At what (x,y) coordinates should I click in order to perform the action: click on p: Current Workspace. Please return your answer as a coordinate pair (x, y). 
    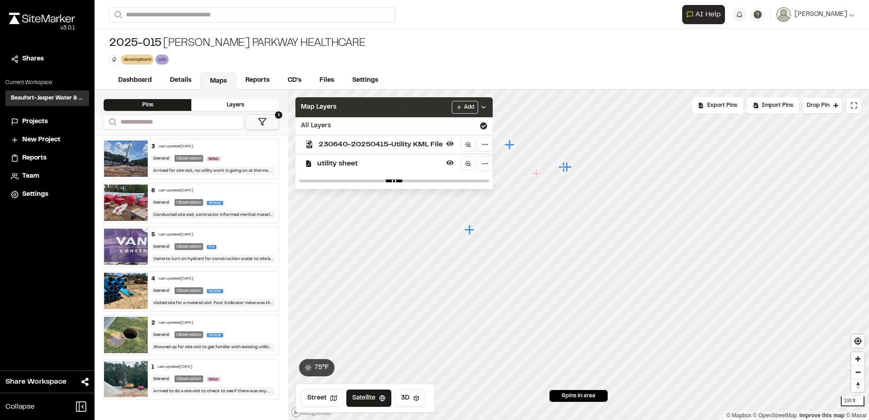
    Looking at the image, I should click on (47, 83).